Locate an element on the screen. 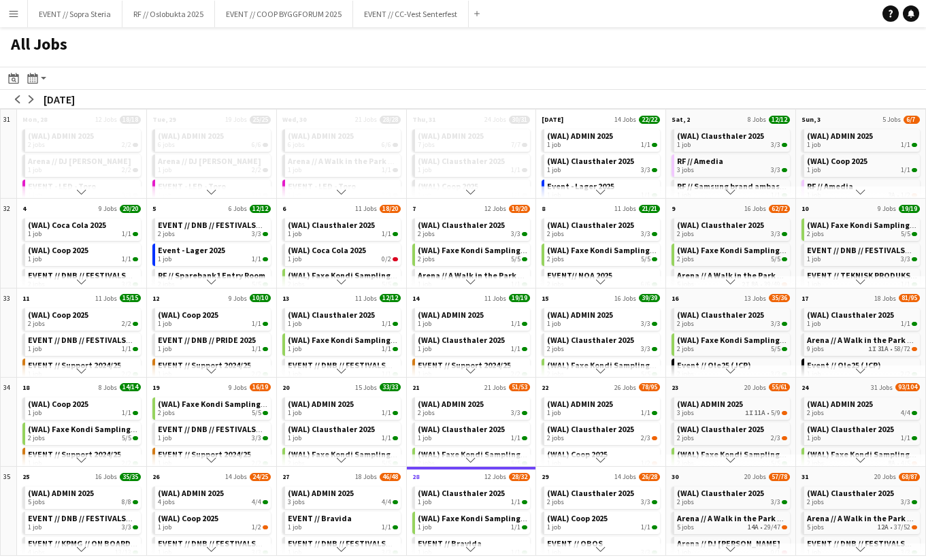 The image size is (926, 560). a: (WAL) Coca Cola 20251 job1/1 is located at coordinates (83, 228).